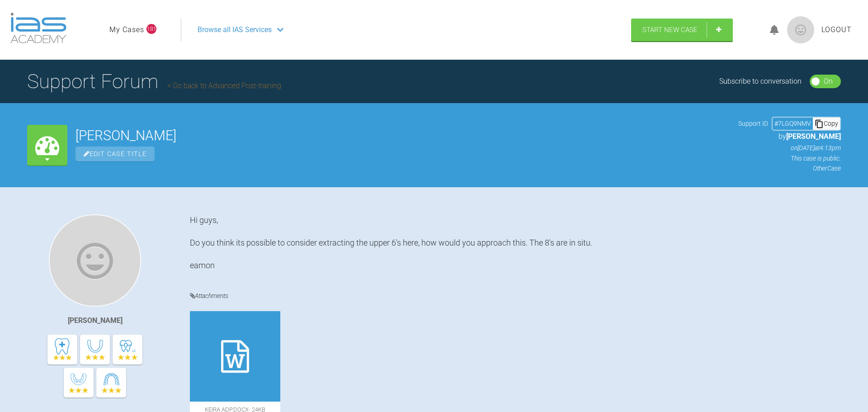  I want to click on div: Hi guys, Do you think its possible to consider extracting the upper 6's here, how would you appro..., so click(516, 245).